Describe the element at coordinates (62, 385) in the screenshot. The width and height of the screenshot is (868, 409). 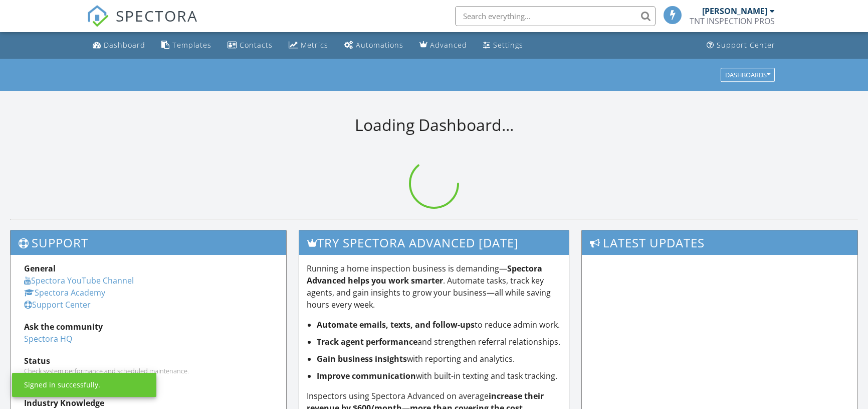
I see `div: Signed in successfully.` at that location.